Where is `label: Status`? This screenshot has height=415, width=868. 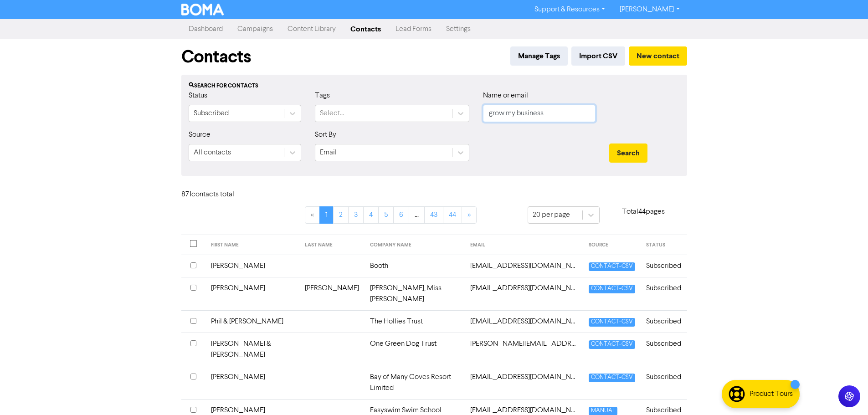 label: Status is located at coordinates (197, 96).